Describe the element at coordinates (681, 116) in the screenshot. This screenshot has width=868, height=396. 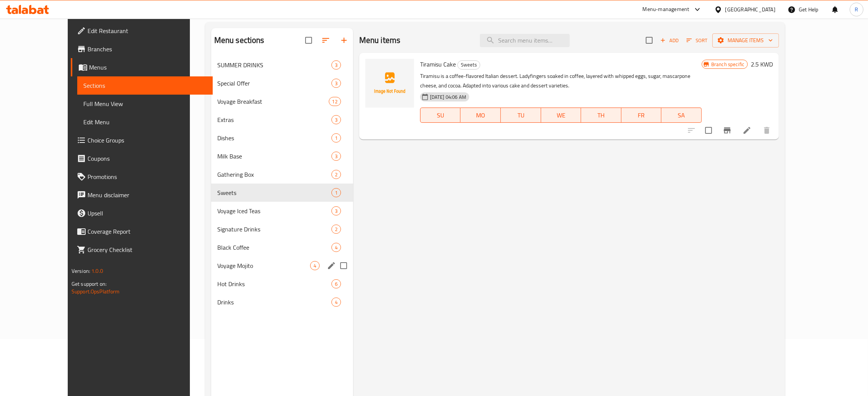
I see `button: SA` at that location.